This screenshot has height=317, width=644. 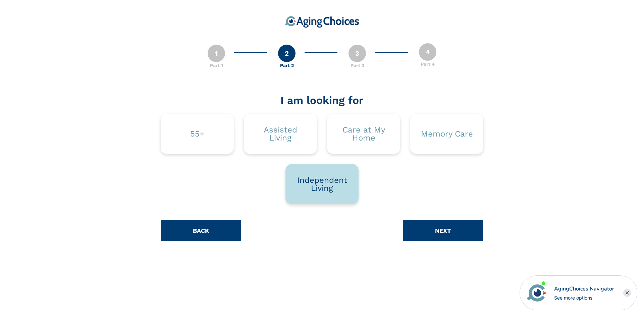 What do you see at coordinates (428, 52) in the screenshot?
I see `div: 4` at bounding box center [428, 52].